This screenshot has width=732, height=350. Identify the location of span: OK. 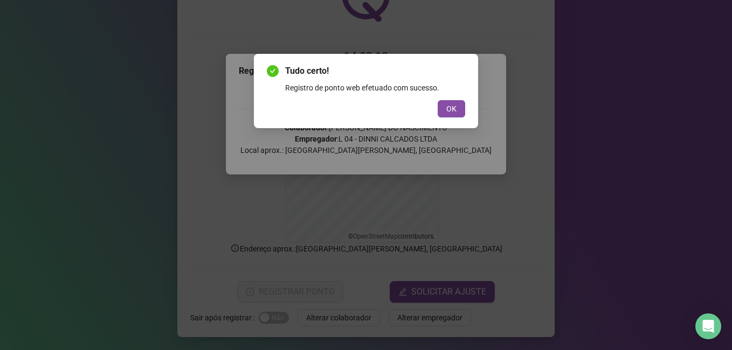
(451, 109).